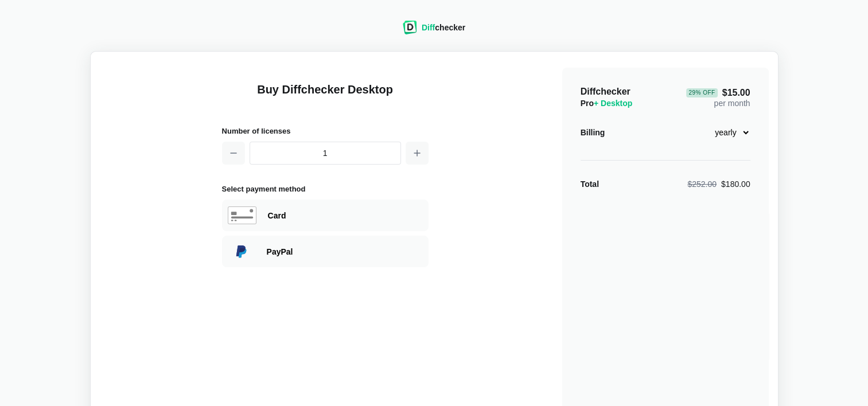 The height and width of the screenshot is (406, 868). Describe the element at coordinates (590, 184) in the screenshot. I see `strong: Total` at that location.